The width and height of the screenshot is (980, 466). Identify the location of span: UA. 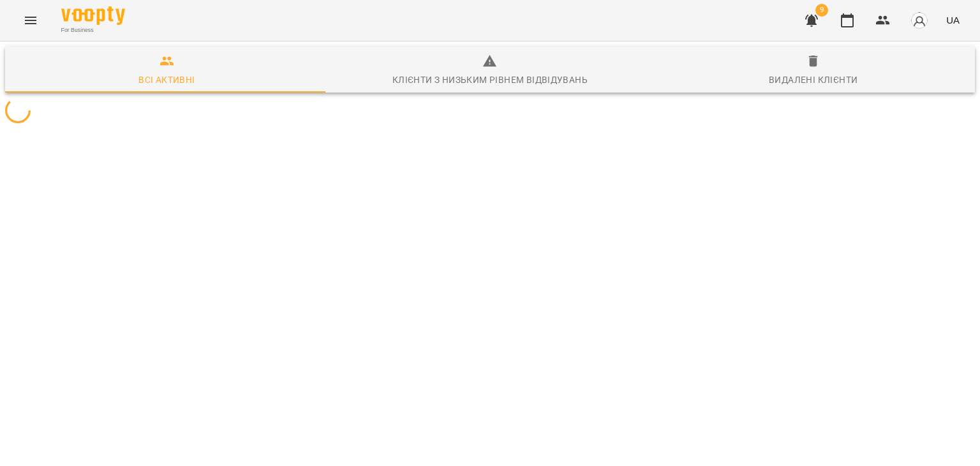
(952, 20).